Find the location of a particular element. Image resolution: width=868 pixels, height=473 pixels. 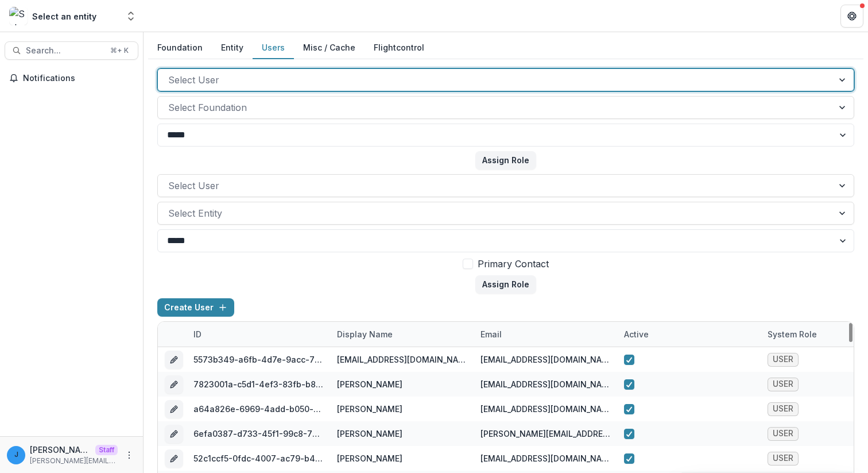

div: 5573b349-a6fb-4d7e-9acc-730943fb045b is located at coordinates (258, 359).